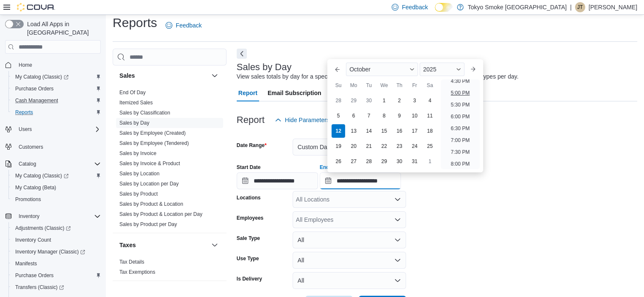  Describe the element at coordinates (251, 120) in the screenshot. I see `h3: Report` at that location.